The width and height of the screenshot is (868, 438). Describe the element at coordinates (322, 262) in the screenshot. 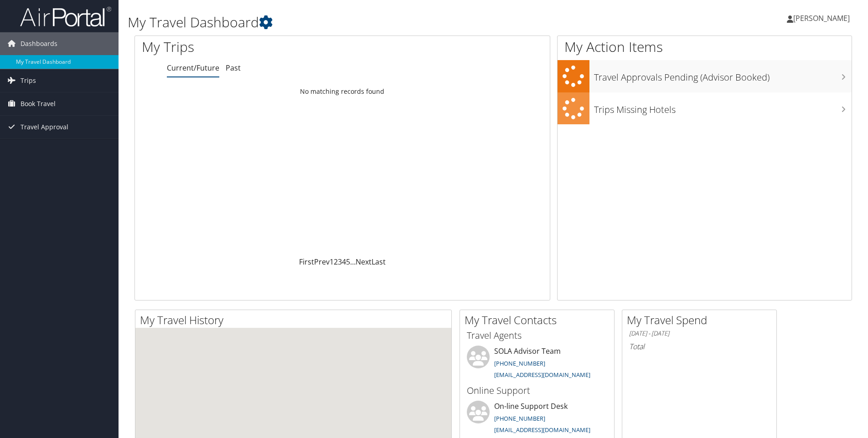

I see `a: Prev` at that location.